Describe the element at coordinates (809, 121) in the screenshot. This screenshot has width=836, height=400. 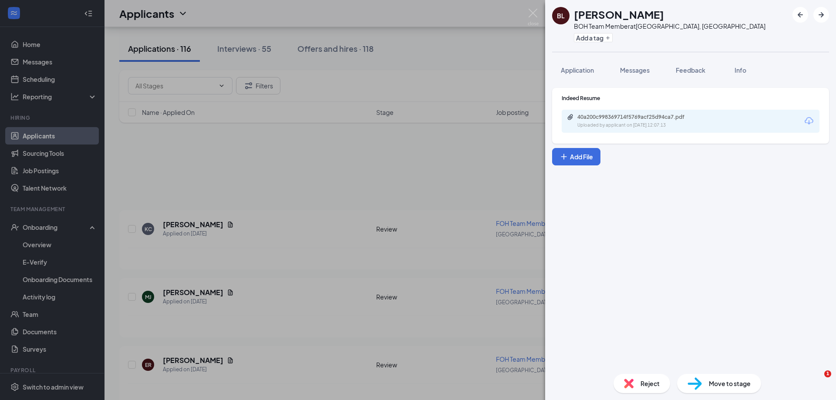
I see `a: Download` at that location.